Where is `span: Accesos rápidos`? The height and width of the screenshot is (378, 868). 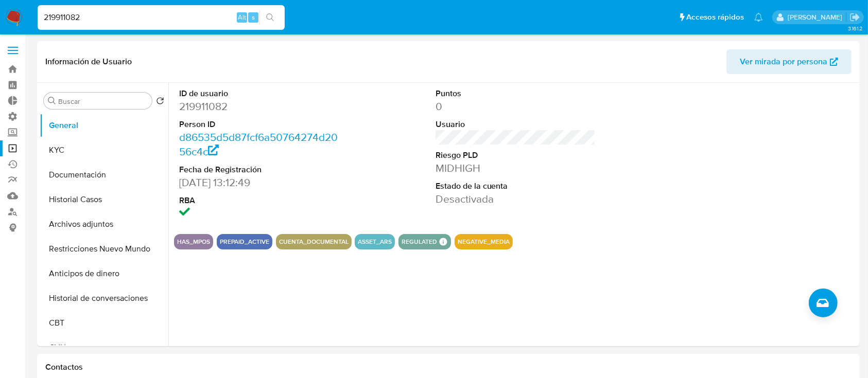
span: Accesos rápidos is located at coordinates (715, 17).